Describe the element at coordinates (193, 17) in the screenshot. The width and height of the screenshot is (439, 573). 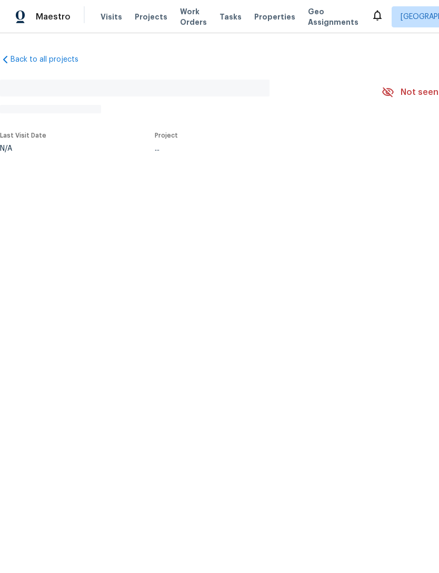
I see `span: Work Orders` at that location.